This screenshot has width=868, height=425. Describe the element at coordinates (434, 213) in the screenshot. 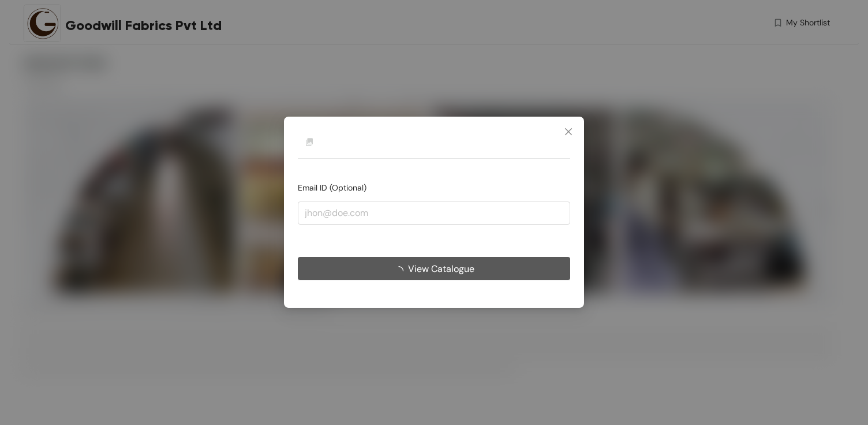

I see `input: jhon@doe.com` at that location.